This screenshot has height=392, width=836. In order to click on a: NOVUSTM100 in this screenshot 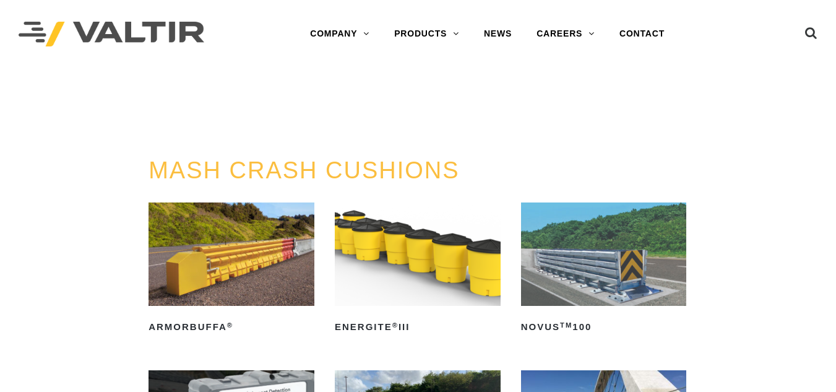, I will do `click(604, 269)`.